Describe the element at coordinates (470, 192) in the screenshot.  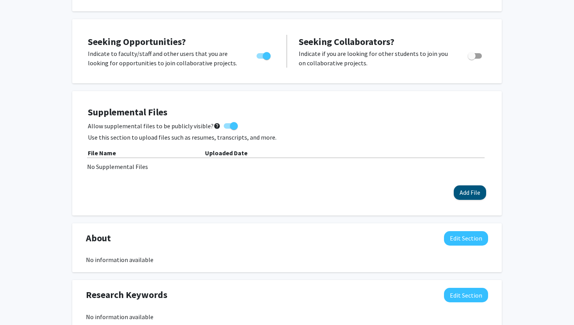
I see `button: Add File` at that location.